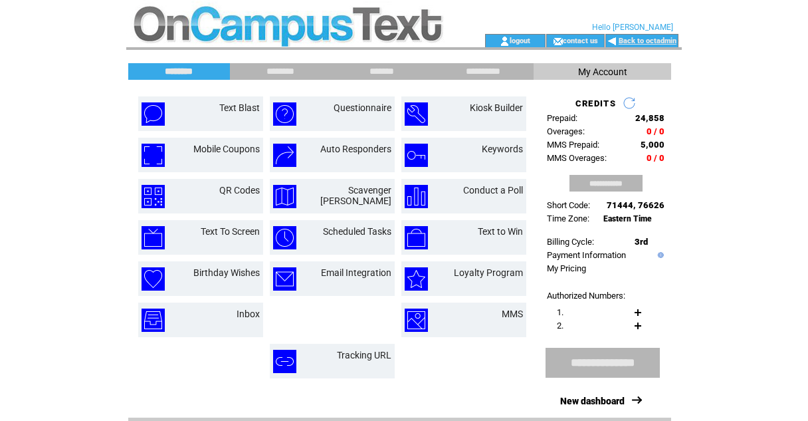 Image resolution: width=808 pixels, height=421 pixels. What do you see at coordinates (284, 155) in the screenshot?
I see `img: auto-responders.png` at bounding box center [284, 155].